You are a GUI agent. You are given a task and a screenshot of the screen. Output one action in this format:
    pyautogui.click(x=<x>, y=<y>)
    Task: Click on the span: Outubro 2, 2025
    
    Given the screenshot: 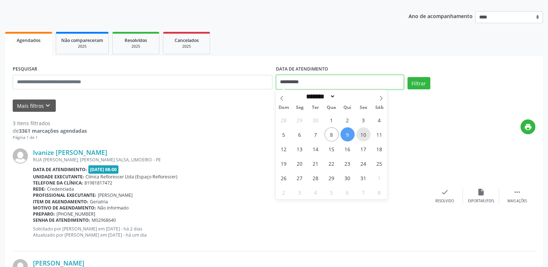 What is the action you would take?
    pyautogui.click(x=347, y=120)
    